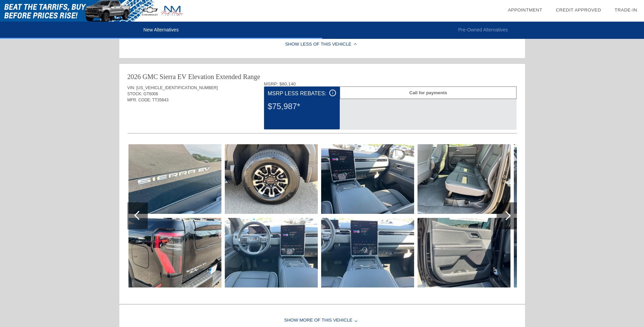 This screenshot has width=644, height=327. I want to click on div: $75,987*, so click(302, 106).